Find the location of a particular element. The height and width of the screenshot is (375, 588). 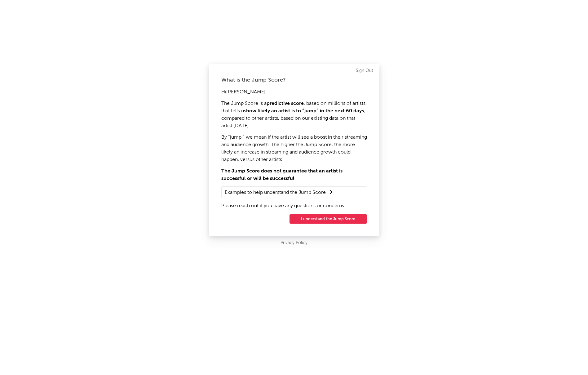

p: The Jump Score is a , based on millions of artists, that tells us , compared to other artists, ba... is located at coordinates (294, 115).